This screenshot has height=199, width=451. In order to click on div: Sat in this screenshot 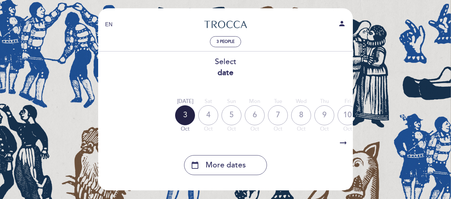, I will do `click(208, 101)`.